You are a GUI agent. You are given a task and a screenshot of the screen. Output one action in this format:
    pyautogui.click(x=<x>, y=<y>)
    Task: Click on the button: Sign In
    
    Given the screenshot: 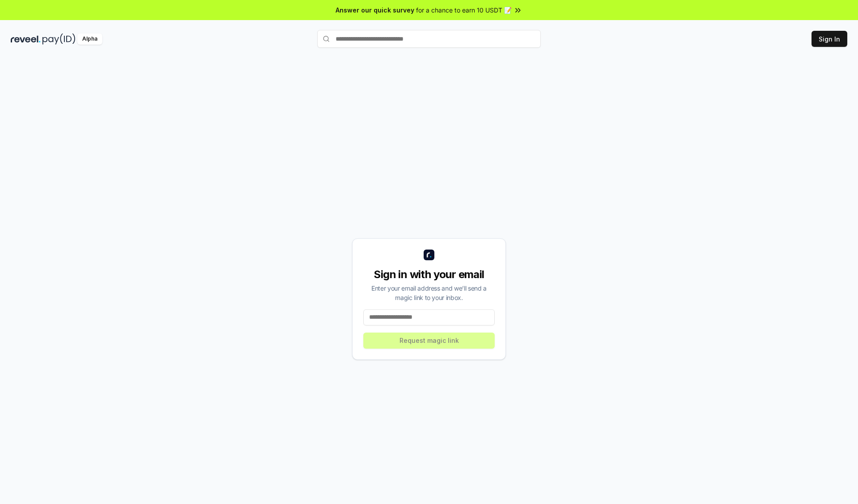 What is the action you would take?
    pyautogui.click(x=829, y=39)
    